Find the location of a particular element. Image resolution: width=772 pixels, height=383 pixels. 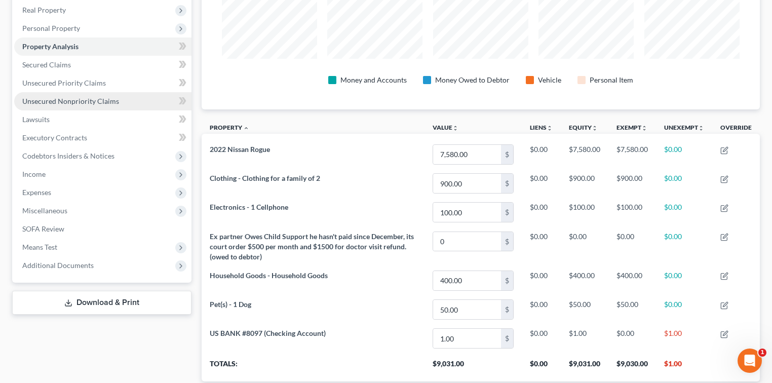

span: Expenses is located at coordinates (36, 192).